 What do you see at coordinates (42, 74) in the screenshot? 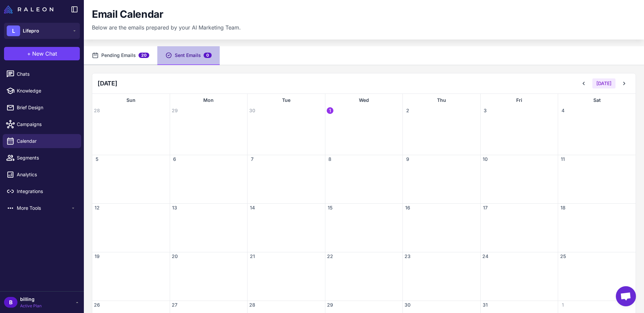
I see `a: Chats` at bounding box center [42, 74].